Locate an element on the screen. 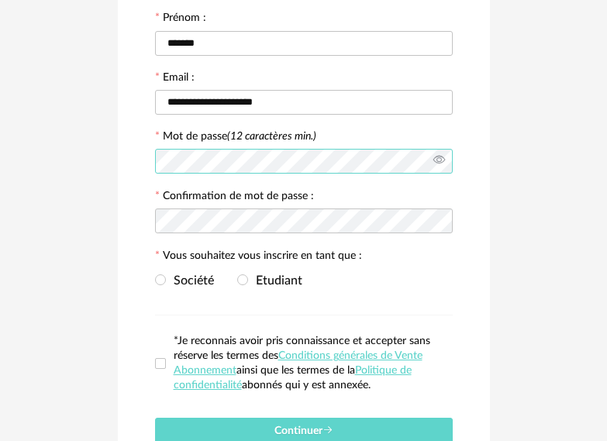  a: Conditions générales de Vente Abonnement is located at coordinates (298, 363).